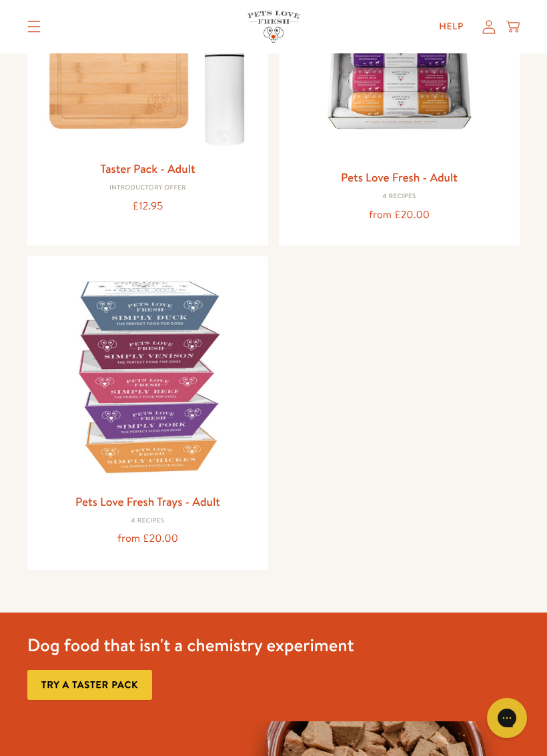 The width and height of the screenshot is (547, 756). I want to click on a: Taster Pack - Adult, so click(147, 169).